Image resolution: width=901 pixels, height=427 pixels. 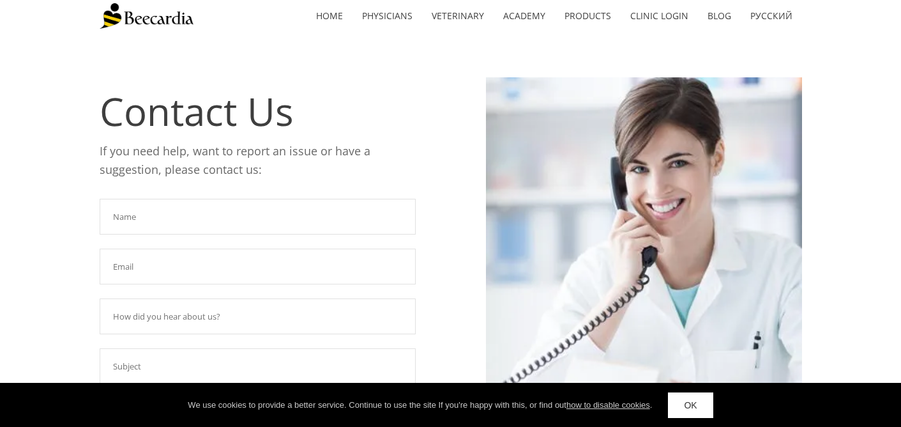 I want to click on img: Beecardia, so click(x=146, y=16).